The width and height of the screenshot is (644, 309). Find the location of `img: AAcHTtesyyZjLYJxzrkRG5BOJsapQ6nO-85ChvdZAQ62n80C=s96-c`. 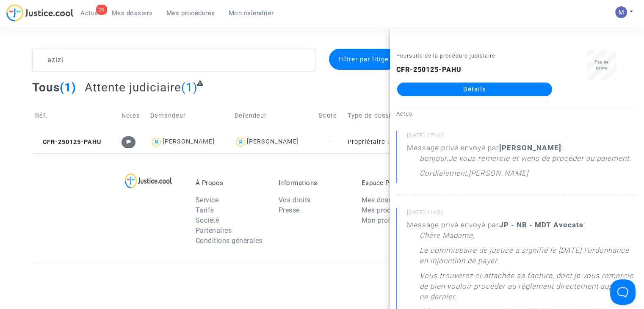

img: AAcHTtesyyZjLYJxzrkRG5BOJsapQ6nO-85ChvdZAQ62n80C=s96-c is located at coordinates (621, 12).